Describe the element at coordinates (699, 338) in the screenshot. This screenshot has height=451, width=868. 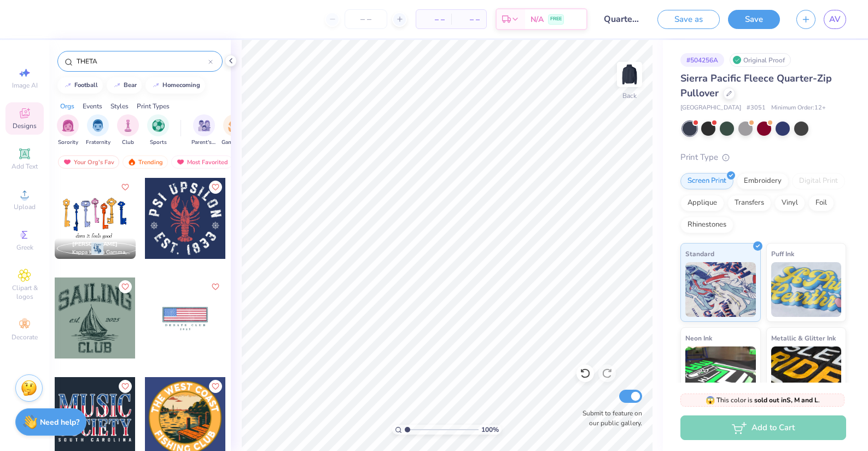
I see `span: Neon Ink` at that location.